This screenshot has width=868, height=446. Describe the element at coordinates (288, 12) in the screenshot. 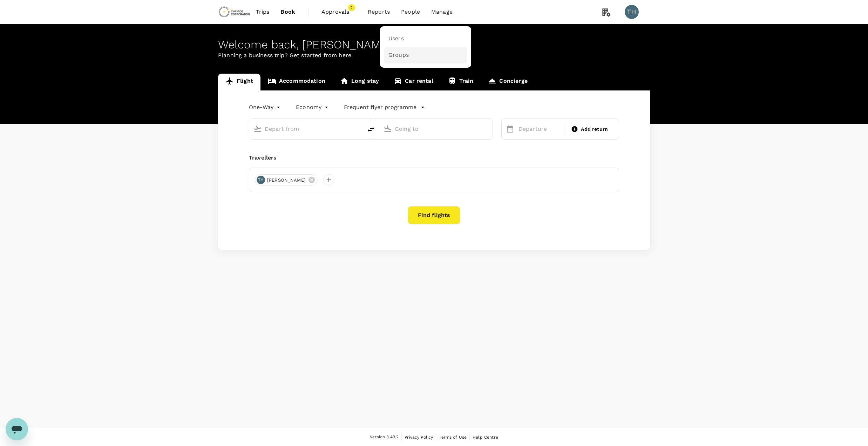

I see `span: Book` at that location.